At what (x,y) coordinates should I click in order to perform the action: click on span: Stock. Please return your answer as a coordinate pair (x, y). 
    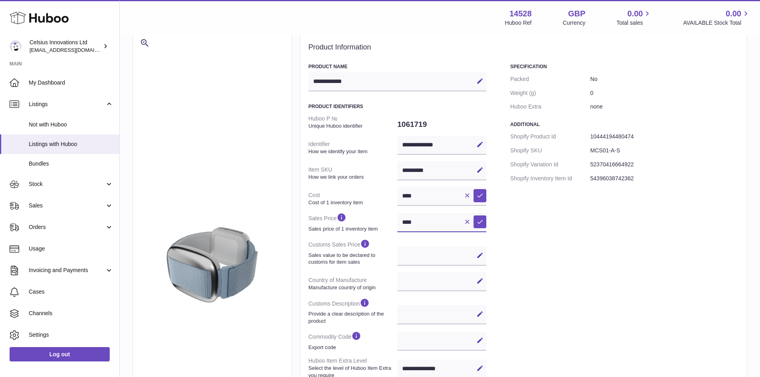
    Looking at the image, I should click on (67, 184).